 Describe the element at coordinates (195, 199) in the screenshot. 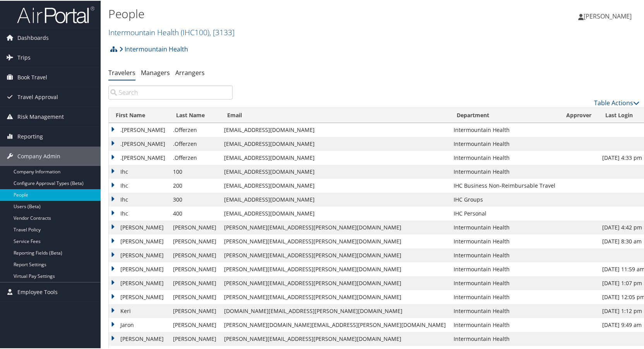

I see `td: 300` at that location.